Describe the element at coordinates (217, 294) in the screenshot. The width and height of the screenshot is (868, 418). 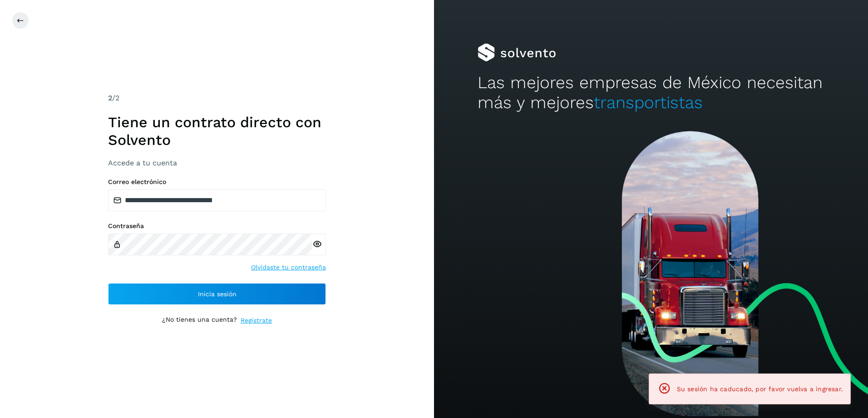
I see `button: Inicia sesión` at that location.